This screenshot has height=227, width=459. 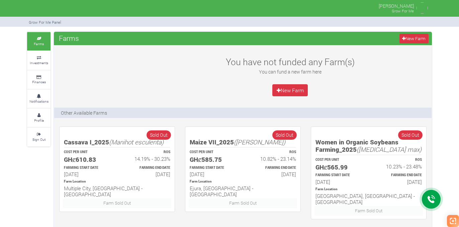 What do you see at coordinates (243, 142) in the screenshot?
I see `h5: Maize VII_2025` at bounding box center [243, 142].